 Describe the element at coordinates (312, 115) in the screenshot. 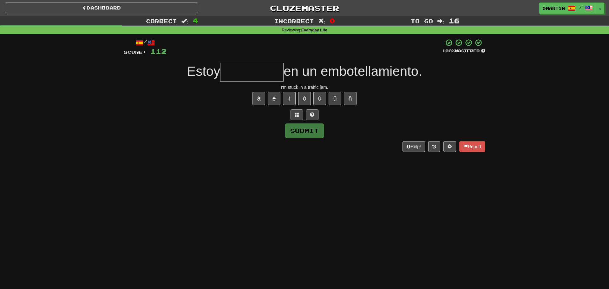

I see `button: Single letter hint - you only get 1 per sentence and score half the points! alt+h` at that location.